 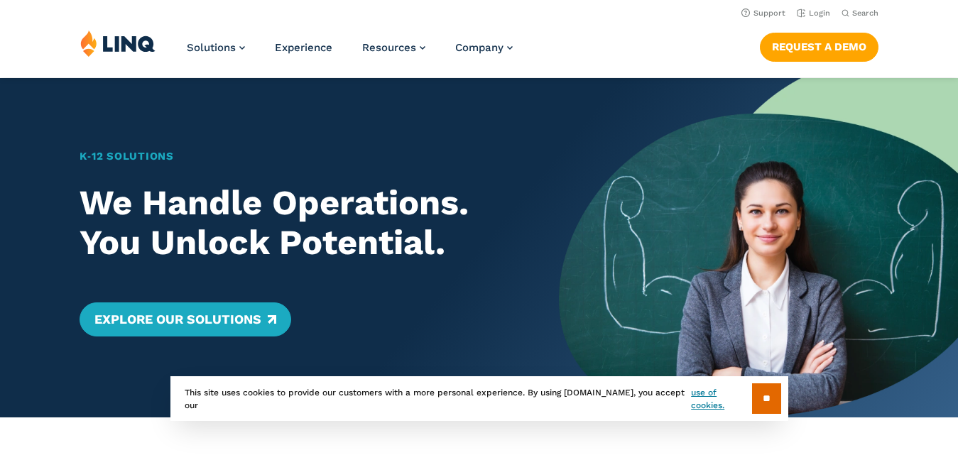 What do you see at coordinates (211, 48) in the screenshot?
I see `span: Solutions` at bounding box center [211, 48].